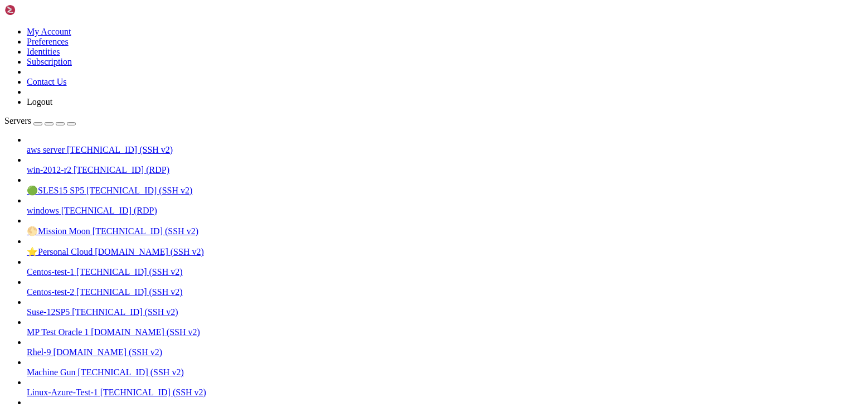 The image size is (856, 407). I want to click on a: Identities, so click(43, 51).